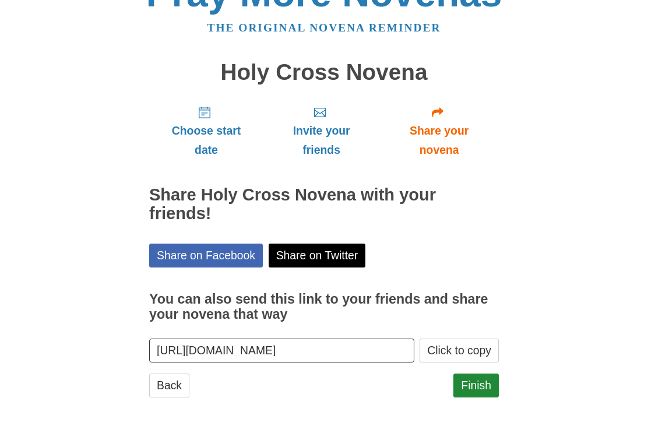 The height and width of the screenshot is (426, 648). What do you see at coordinates (169, 385) in the screenshot?
I see `a: Back` at bounding box center [169, 385].